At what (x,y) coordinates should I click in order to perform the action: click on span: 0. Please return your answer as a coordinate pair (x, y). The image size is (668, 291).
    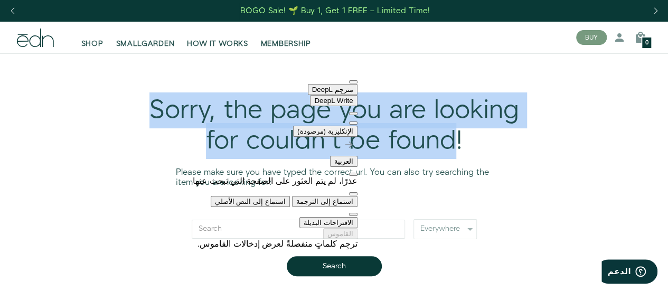
    Looking at the image, I should click on (647, 43).